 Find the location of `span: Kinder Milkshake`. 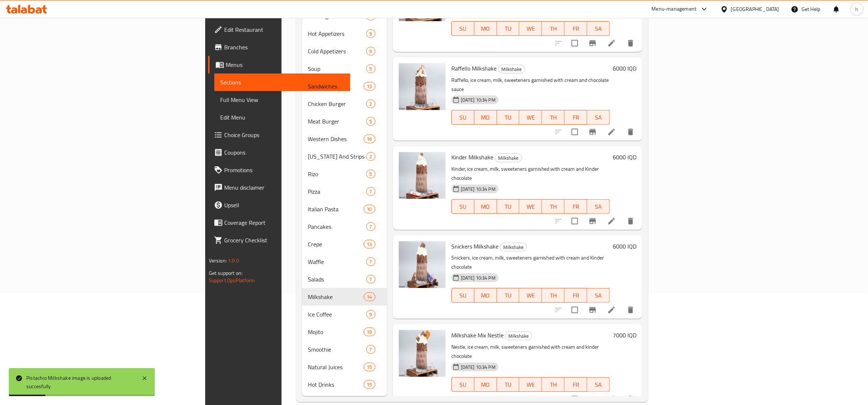

span: Kinder Milkshake is located at coordinates (472, 157).